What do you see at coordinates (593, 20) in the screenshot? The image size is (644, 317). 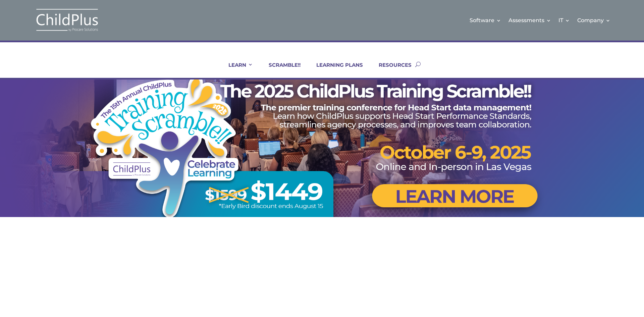 I see `a: Company` at bounding box center [593, 20].